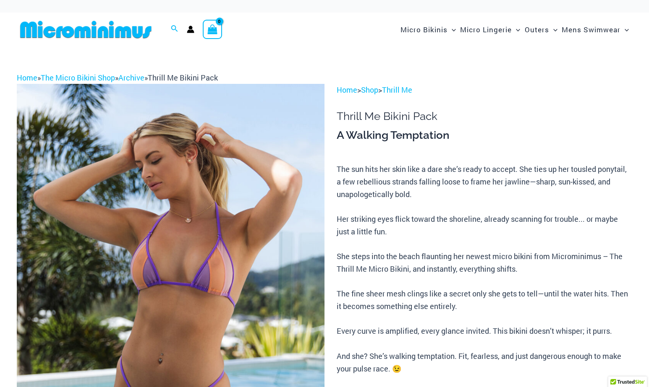 The image size is (649, 387). Describe the element at coordinates (486, 29) in the screenshot. I see `span: Micro Lingerie` at that location.